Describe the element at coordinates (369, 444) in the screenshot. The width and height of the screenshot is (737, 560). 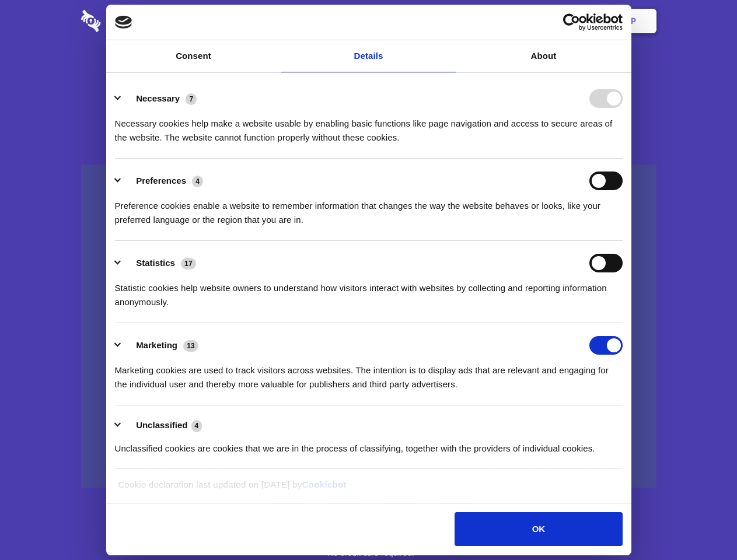
I see `div: Unclassified cookies are cookies that we are in the process of classifying, together with the pro...` at that location.